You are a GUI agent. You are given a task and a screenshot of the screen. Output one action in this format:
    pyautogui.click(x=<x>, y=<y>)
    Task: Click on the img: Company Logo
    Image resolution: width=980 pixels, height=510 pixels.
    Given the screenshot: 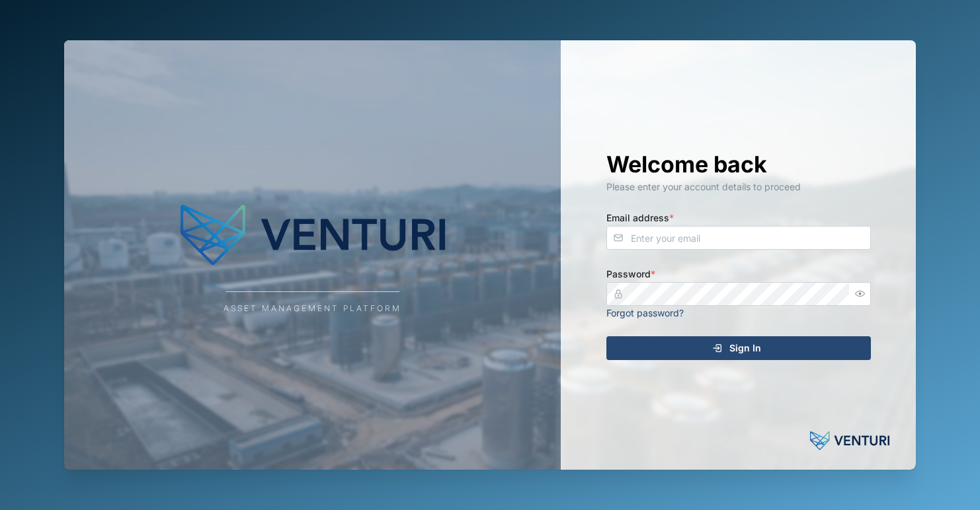 What is the action you would take?
    pyautogui.click(x=313, y=235)
    